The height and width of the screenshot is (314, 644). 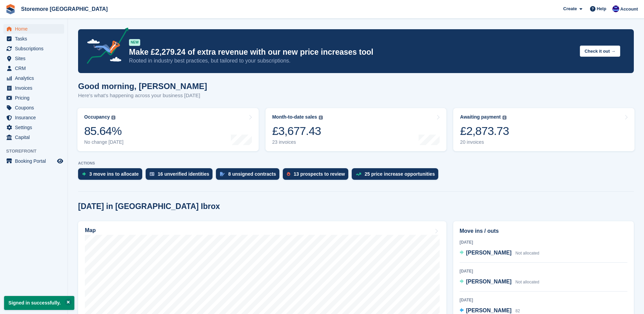 I want to click on span: Tasks, so click(x=35, y=38).